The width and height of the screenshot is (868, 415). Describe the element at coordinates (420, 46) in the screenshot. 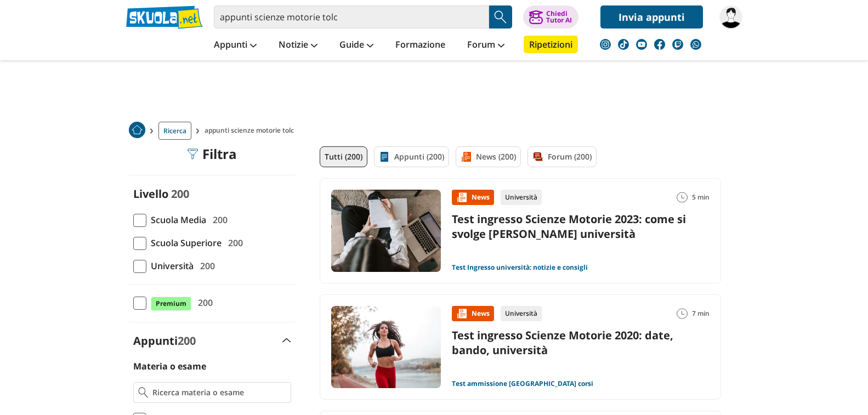

I see `a: Formazione` at that location.